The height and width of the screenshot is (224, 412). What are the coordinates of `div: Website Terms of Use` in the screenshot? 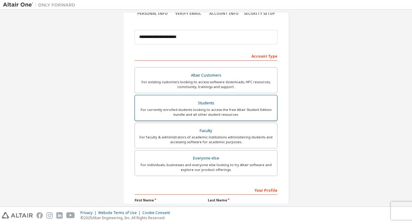 It's located at (120, 213).